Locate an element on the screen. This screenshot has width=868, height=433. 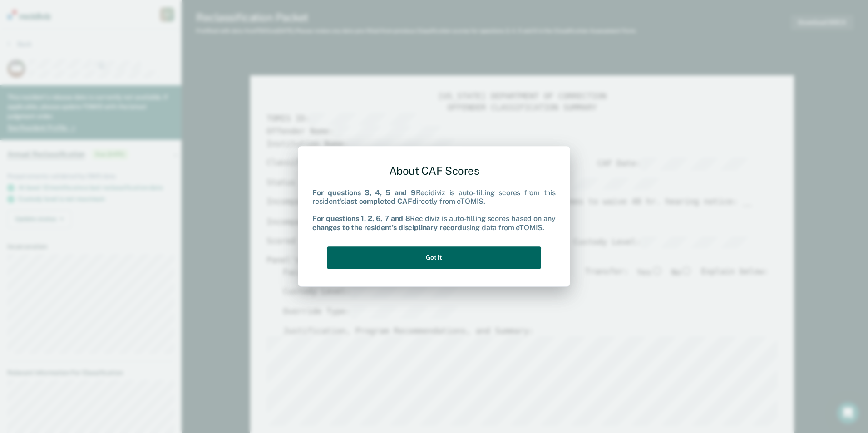
b: For questions 1, 2, 6, 7 and 8 is located at coordinates (361, 218).